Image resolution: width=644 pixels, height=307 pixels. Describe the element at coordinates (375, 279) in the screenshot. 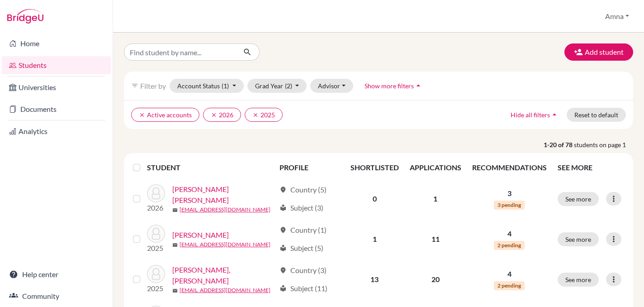

I see `td: 13` at that location.